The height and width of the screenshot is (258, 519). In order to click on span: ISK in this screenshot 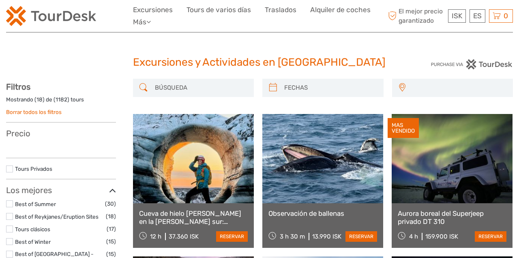, I will do `click(457, 16)`.